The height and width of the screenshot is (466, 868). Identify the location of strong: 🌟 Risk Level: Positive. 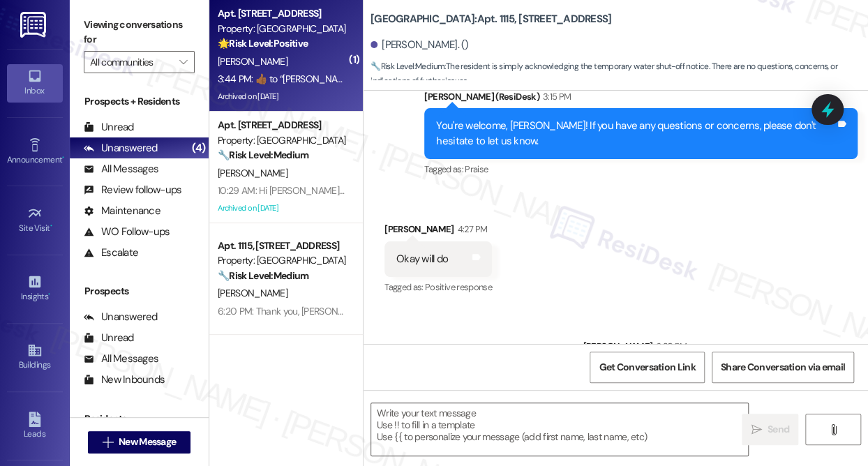
(262, 43).